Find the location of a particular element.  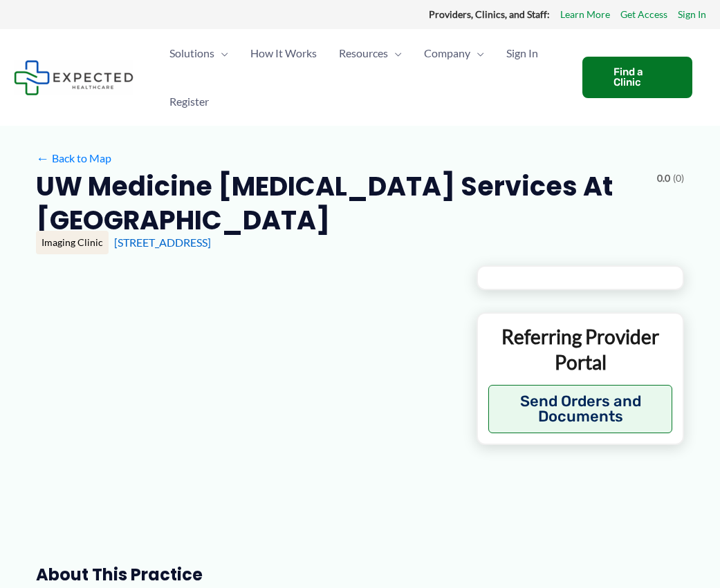

p: Referring Provider Portal is located at coordinates (580, 349).